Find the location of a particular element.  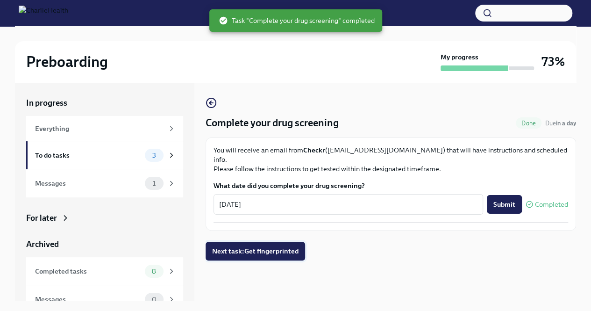

a: Everything is located at coordinates (105, 129).